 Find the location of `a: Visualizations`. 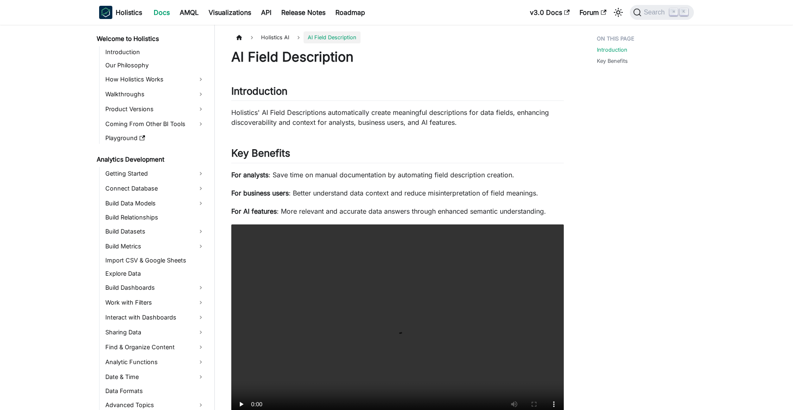

a: Visualizations is located at coordinates (230, 12).